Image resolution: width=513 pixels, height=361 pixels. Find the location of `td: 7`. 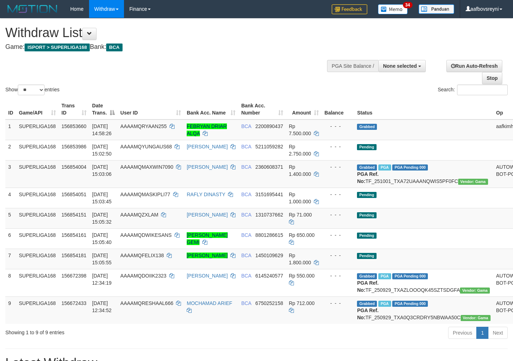

td: 7 is located at coordinates (11, 258).